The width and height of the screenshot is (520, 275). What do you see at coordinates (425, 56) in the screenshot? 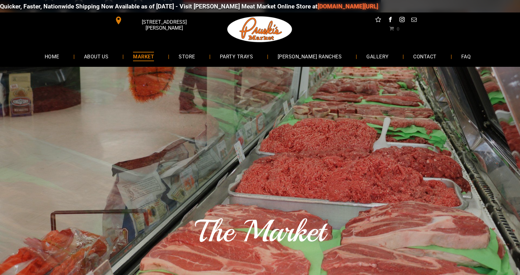
I see `a: CONTACT` at bounding box center [425, 56].